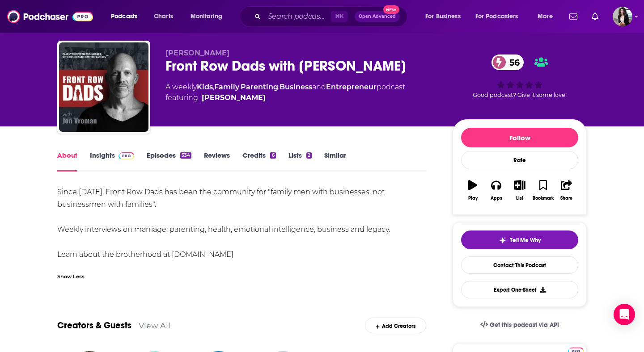  What do you see at coordinates (285, 93) in the screenshot?
I see `div: A weekly podcast` at bounding box center [285, 93].